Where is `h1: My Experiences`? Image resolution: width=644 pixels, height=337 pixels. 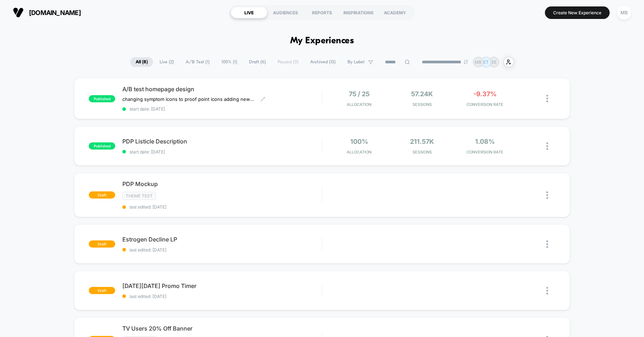
h1: My Experiences is located at coordinates (322, 41).